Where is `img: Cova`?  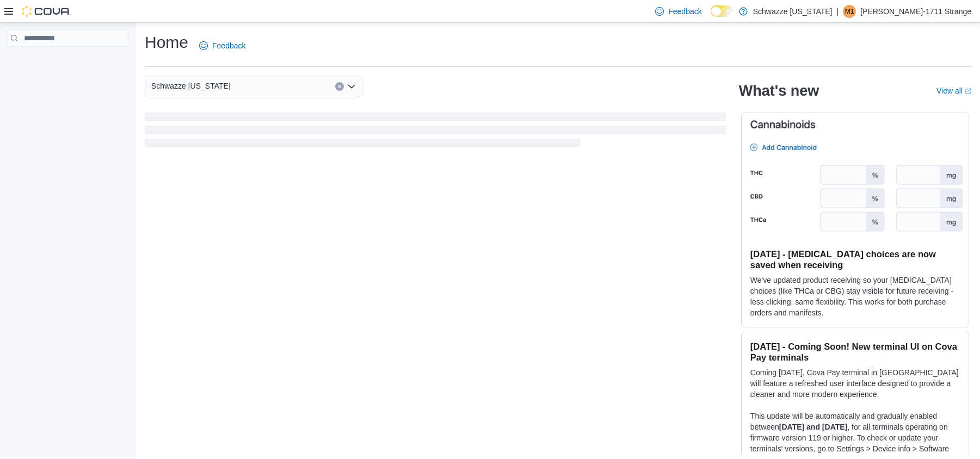
img: Cova is located at coordinates (46, 11).